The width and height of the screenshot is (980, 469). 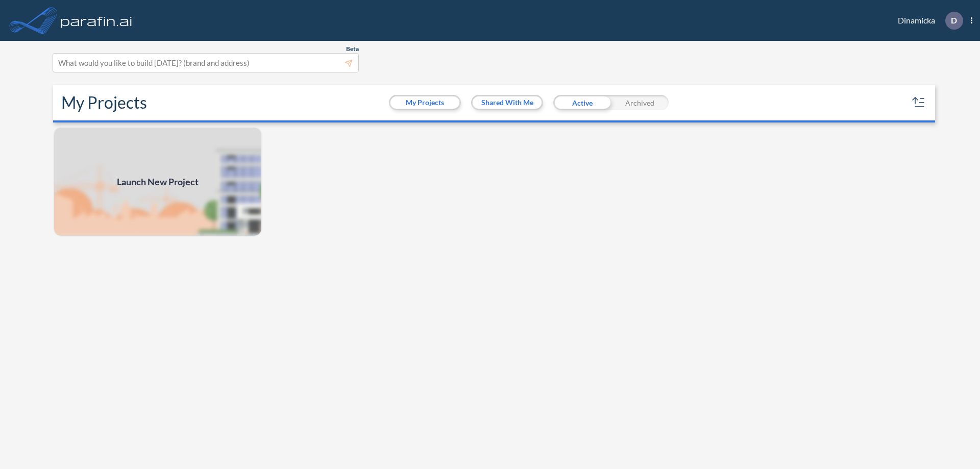 I want to click on a: Launch New Project, so click(x=158, y=181).